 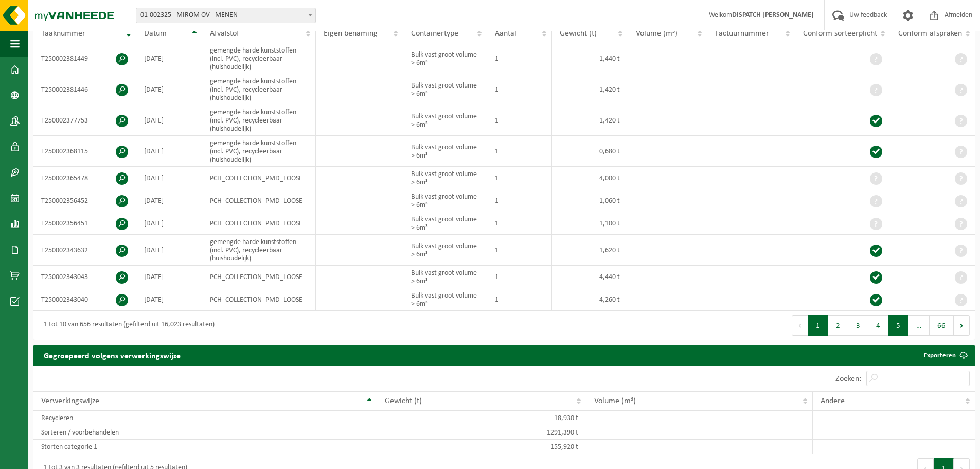 I want to click on td: 4,260 t, so click(x=590, y=300).